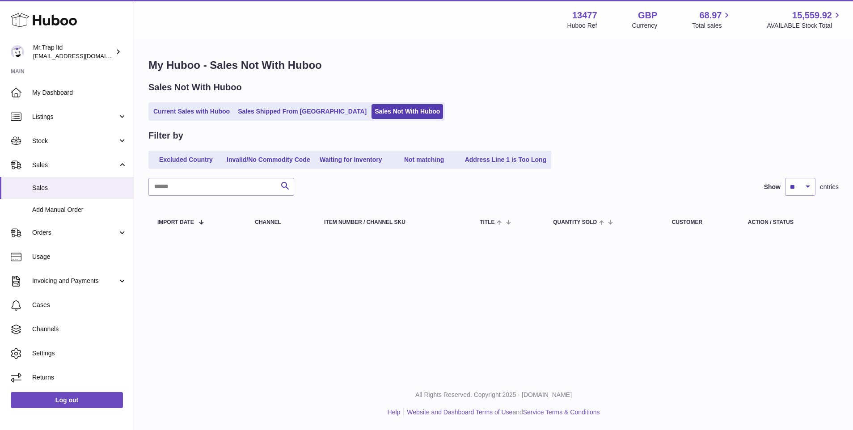 Image resolution: width=853 pixels, height=430 pixels. Describe the element at coordinates (812, 15) in the screenshot. I see `span: 15,559.92` at that location.